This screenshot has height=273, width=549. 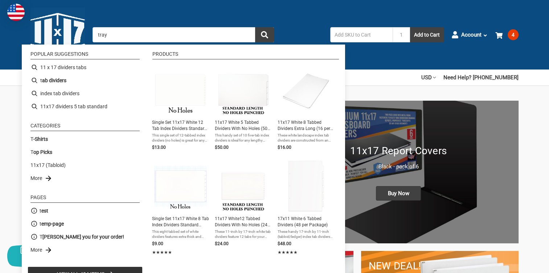 What do you see at coordinates (180, 222) in the screenshot?
I see `span: Single Set 11x17 White 8 Tab Index Dividers Standard Length with No Holes` at bounding box center [180, 222].